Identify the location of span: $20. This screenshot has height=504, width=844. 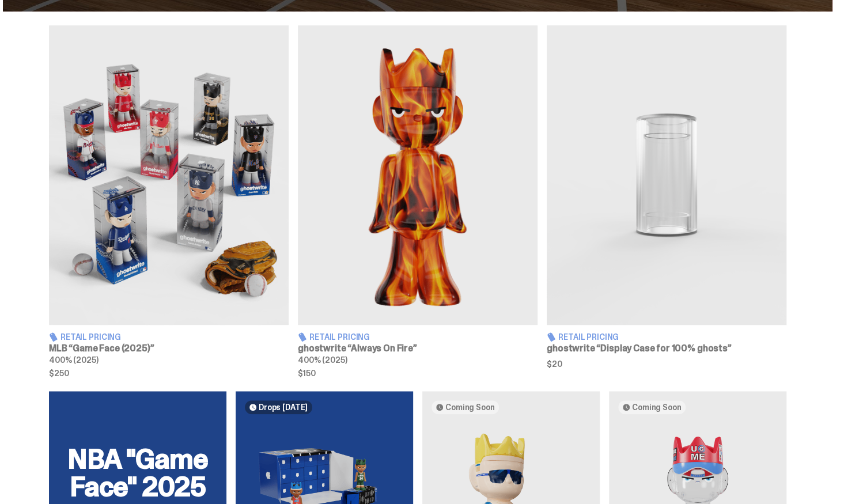
(666, 364).